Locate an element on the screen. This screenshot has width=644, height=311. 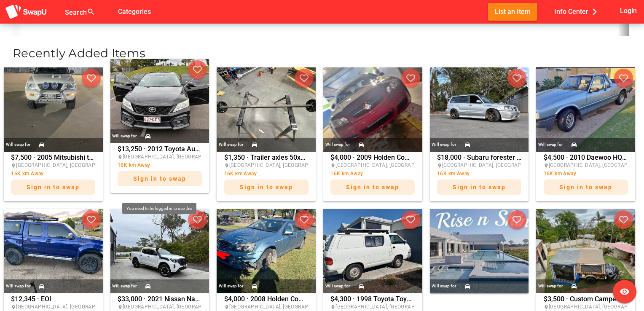
a: Will swap for$1,350 · Trailer axles 50x50 solid 4000 kg 94 inch 10 inch brakes Ford stud [PERSON_... is located at coordinates (266, 134).